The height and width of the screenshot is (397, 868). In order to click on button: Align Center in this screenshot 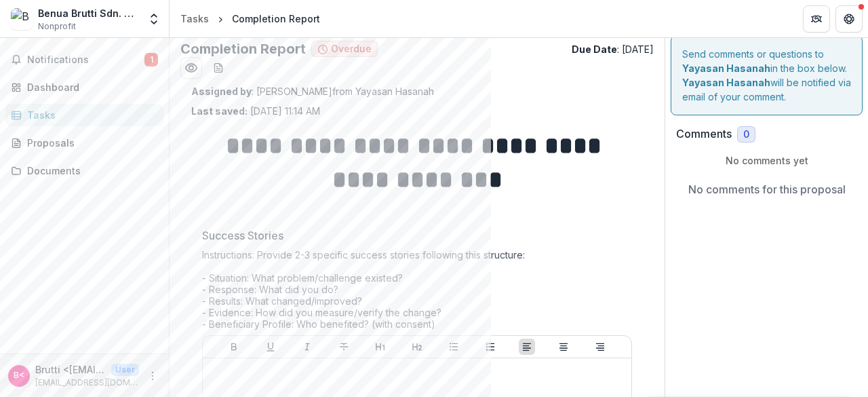, I will do `click(564, 347)`.